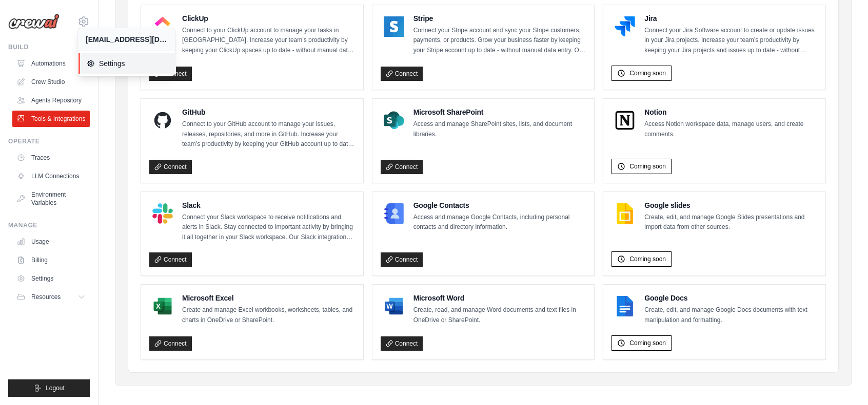 This screenshot has width=868, height=405. What do you see at coordinates (51, 260) in the screenshot?
I see `a: Billing` at bounding box center [51, 260].